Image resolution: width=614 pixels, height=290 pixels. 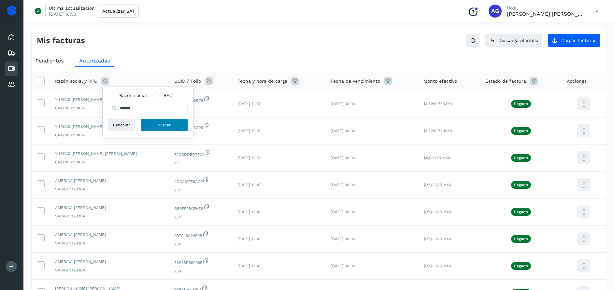 What do you see at coordinates (11, 37) in the screenshot?
I see `div: Inicio` at bounding box center [11, 37].